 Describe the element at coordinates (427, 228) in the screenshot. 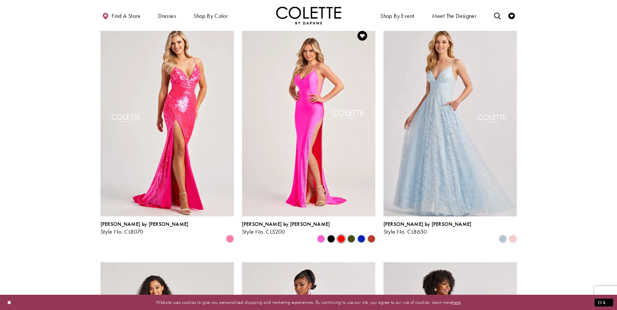

I see `div: Colette by Daphne Style No. CL8650` at that location.